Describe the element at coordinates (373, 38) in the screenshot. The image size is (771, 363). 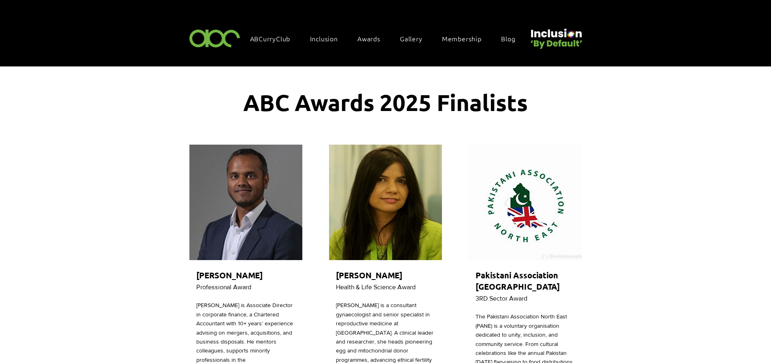
I see `div: Awards` at that location.